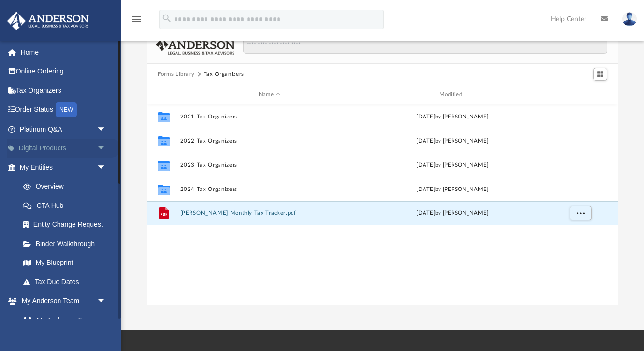 This screenshot has width=644, height=351. What do you see at coordinates (176, 75) in the screenshot?
I see `button: Forms Library` at bounding box center [176, 75].